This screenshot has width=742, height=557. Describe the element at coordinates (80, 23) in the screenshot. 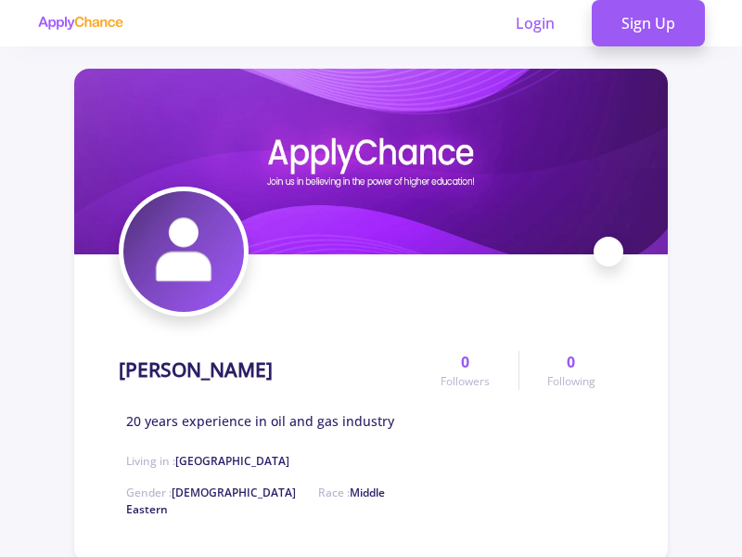

I see `img: applychance logo text only` at that location.